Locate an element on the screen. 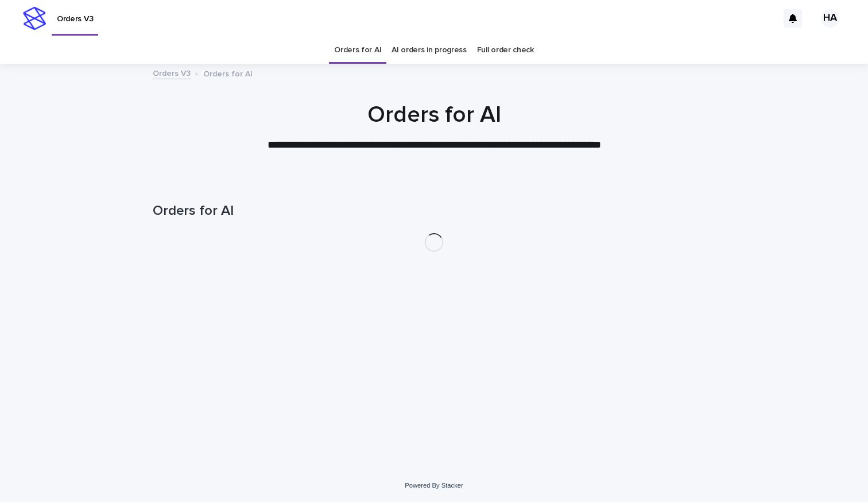 The height and width of the screenshot is (502, 868). p: Orders for AI is located at coordinates (228, 73).